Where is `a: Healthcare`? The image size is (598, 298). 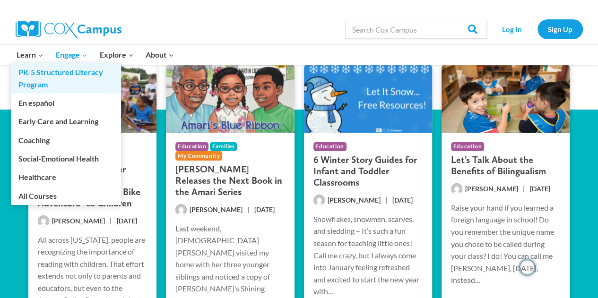 a: Healthcare is located at coordinates (66, 177).